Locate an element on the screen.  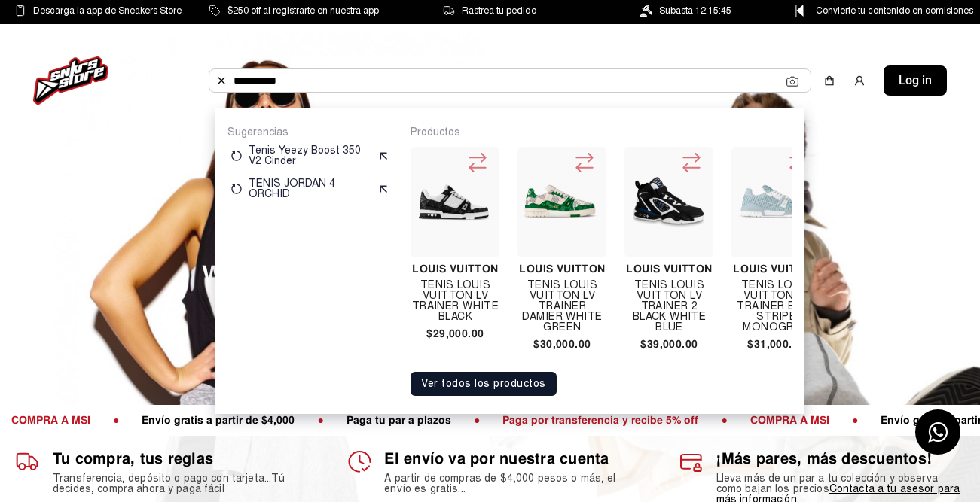
h4: $30,000.00 is located at coordinates (562, 344).